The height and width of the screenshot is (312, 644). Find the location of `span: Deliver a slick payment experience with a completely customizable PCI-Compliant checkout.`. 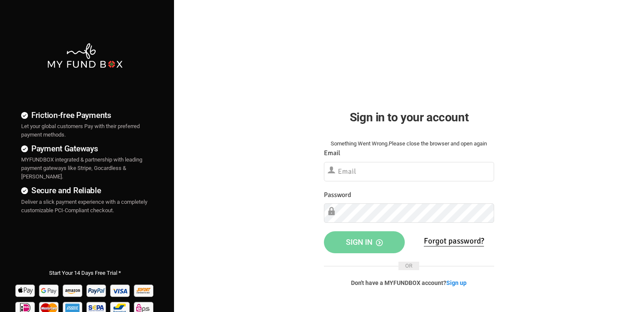

span: Deliver a slick payment experience with a completely customizable PCI-Compliant checkout. is located at coordinates (84, 206).